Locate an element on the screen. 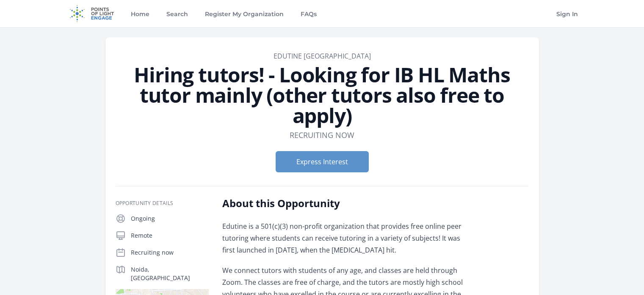 Image resolution: width=644 pixels, height=295 pixels. button: Express Interest is located at coordinates (322, 161).